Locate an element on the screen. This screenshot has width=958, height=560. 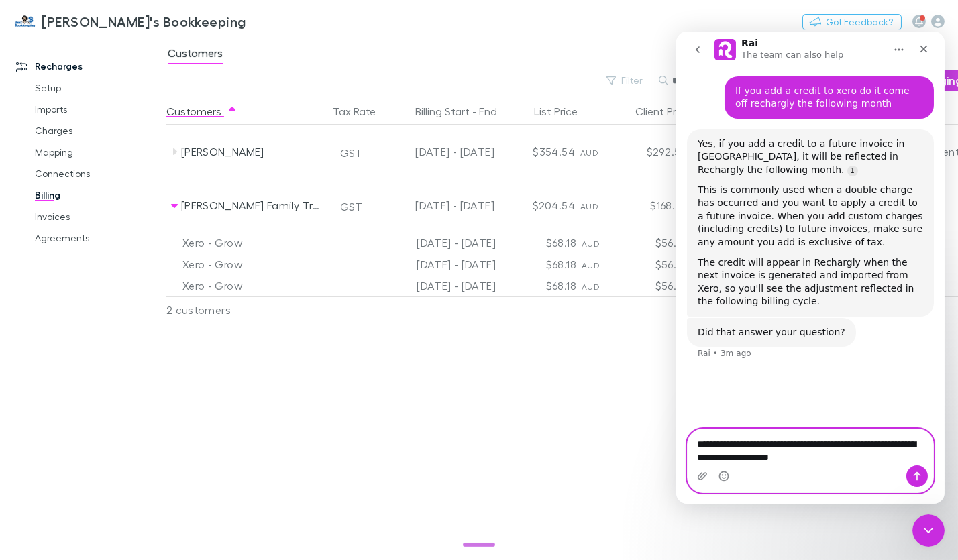
div: Did that answer your question?Rai • 3m ago is located at coordinates (95, 301).